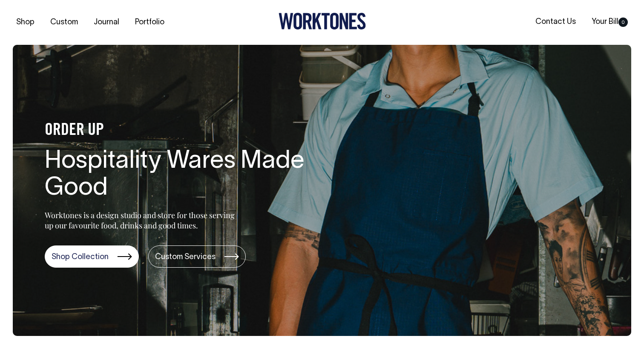 The image size is (644, 359). Describe the element at coordinates (181, 131) in the screenshot. I see `h4: ORDER UP` at that location.